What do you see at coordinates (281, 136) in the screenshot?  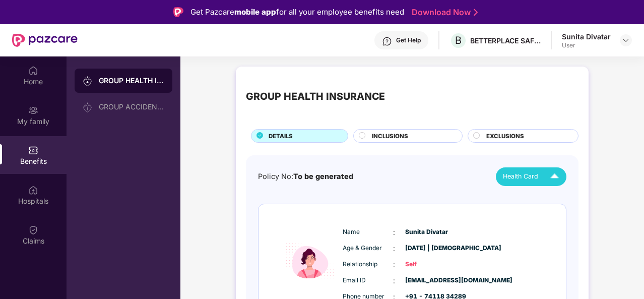 I see `span: DETAILS` at bounding box center [281, 136].